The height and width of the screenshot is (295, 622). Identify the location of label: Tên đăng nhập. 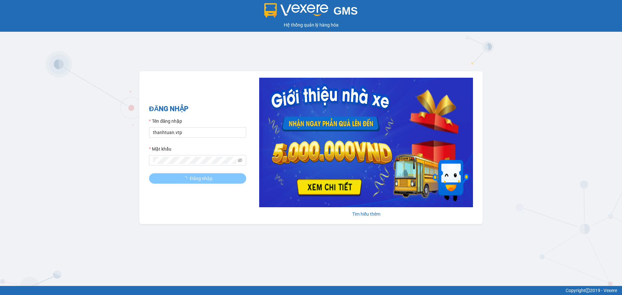
(165, 121).